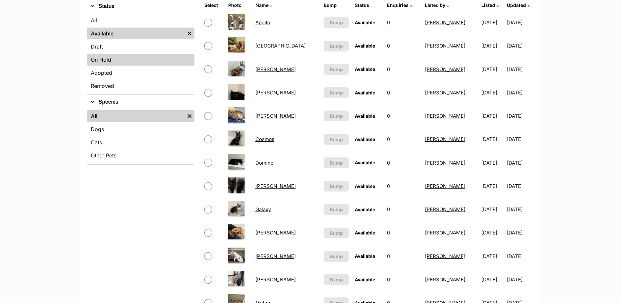 The height and width of the screenshot is (303, 622). Describe the element at coordinates (435, 5) in the screenshot. I see `span: Listed by` at that location.